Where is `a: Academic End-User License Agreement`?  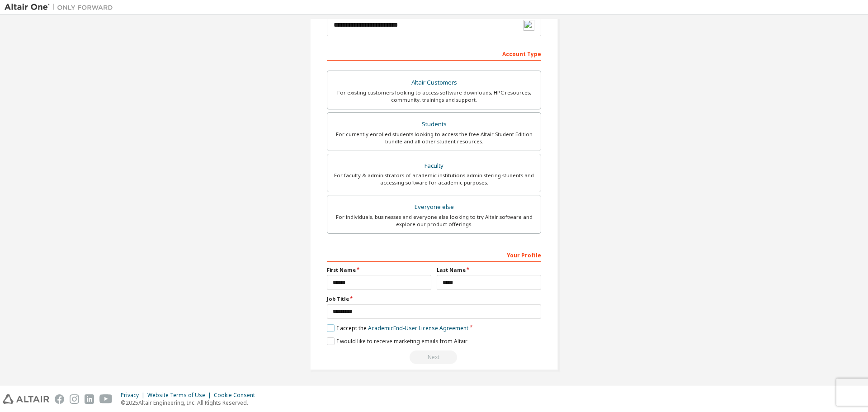
a: Academic End-User License Agreement is located at coordinates (418, 328).